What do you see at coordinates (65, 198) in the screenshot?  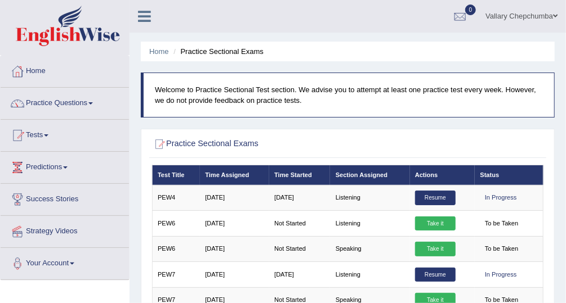 I see `a: Success Stories` at bounding box center [65, 198].